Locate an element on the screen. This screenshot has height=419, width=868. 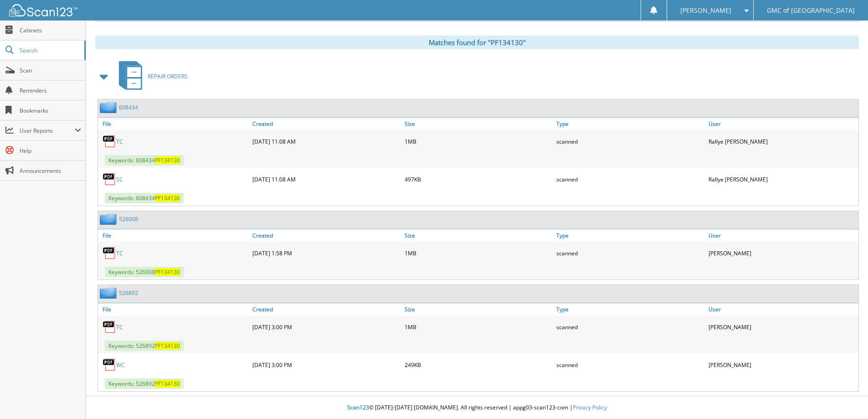
img: scan123-logo-white.svg is located at coordinates (43, 10).